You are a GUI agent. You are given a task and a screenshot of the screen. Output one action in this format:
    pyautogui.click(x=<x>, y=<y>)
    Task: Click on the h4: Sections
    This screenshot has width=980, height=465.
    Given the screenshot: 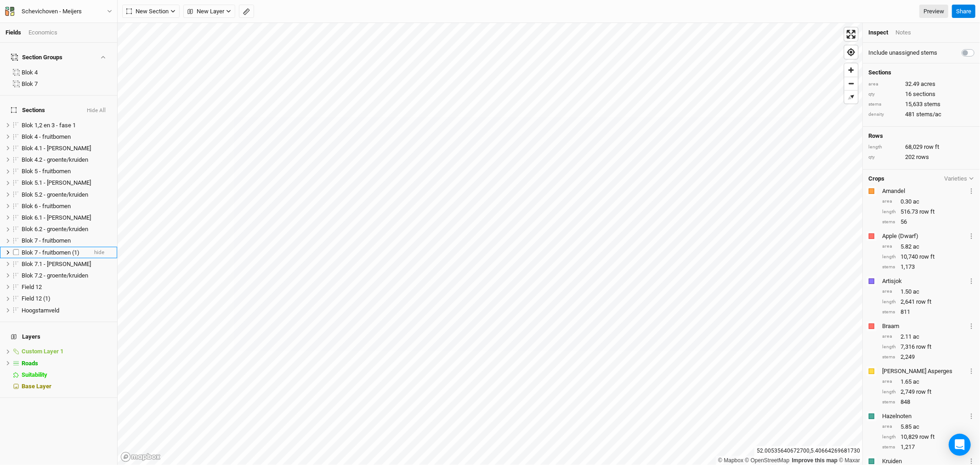 What is the action you would take?
    pyautogui.click(x=921, y=72)
    